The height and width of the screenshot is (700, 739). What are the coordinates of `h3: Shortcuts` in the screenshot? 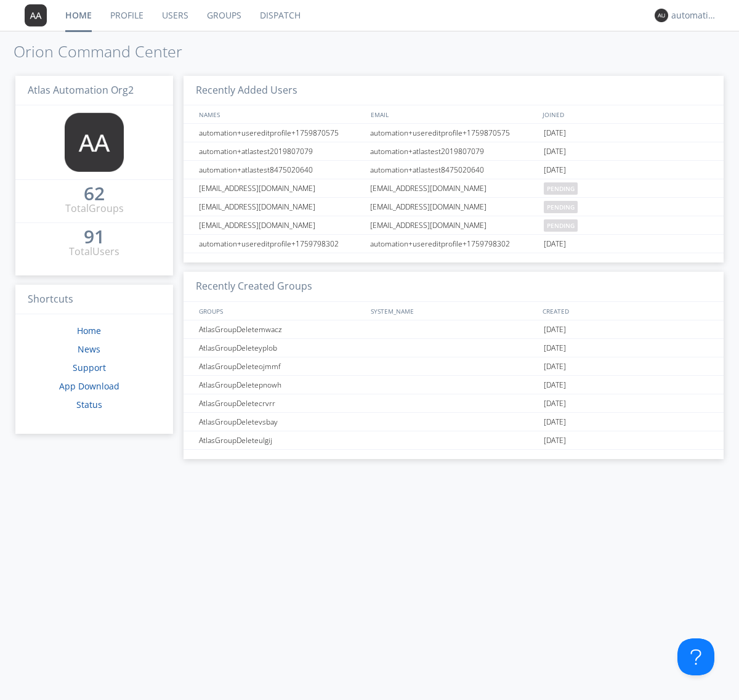 It's located at (94, 299).